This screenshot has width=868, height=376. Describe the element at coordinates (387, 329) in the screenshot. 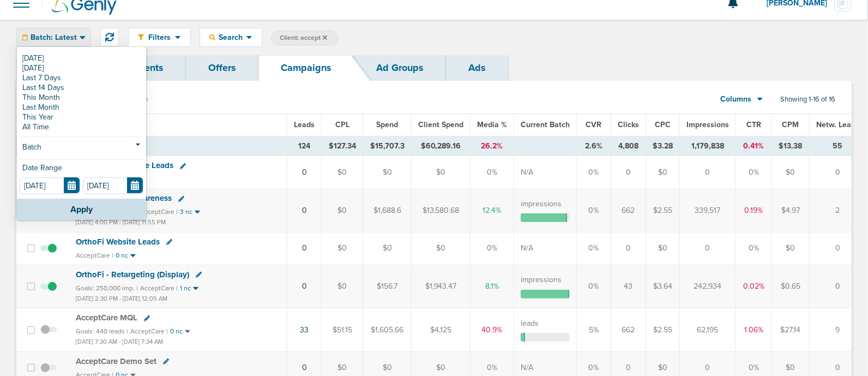

I see `td: $1,605.66` at that location.